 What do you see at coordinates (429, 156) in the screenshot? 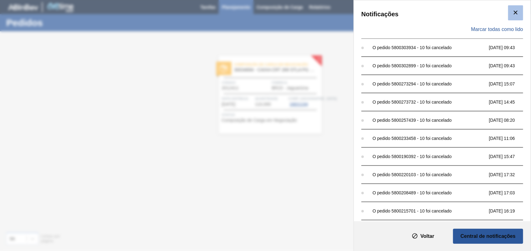
I see `div: O pedido 5800190392 - 10 foi cancelado` at bounding box center [429, 156].